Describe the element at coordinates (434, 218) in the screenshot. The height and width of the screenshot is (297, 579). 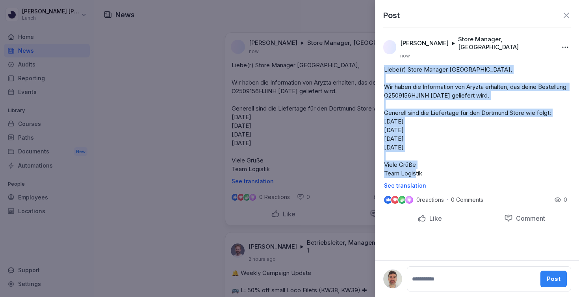
I see `p: Like` at that location.